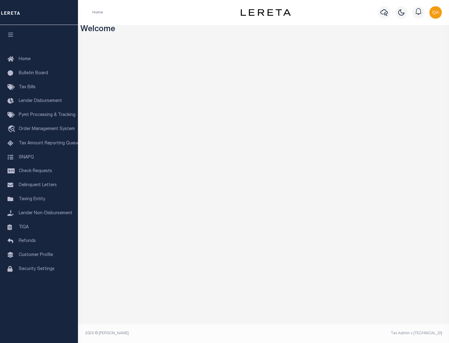 The height and width of the screenshot is (343, 449). I want to click on li: Home, so click(98, 12).